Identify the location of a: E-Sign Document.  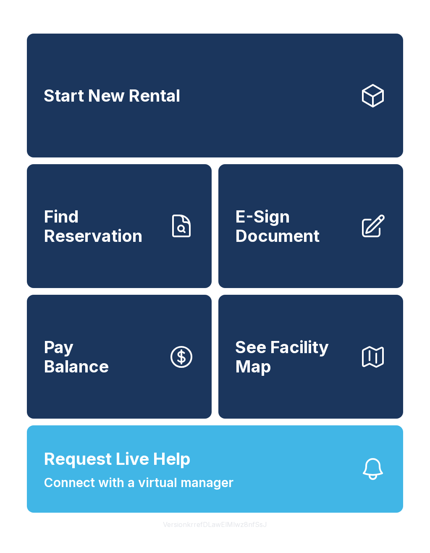
(311, 226).